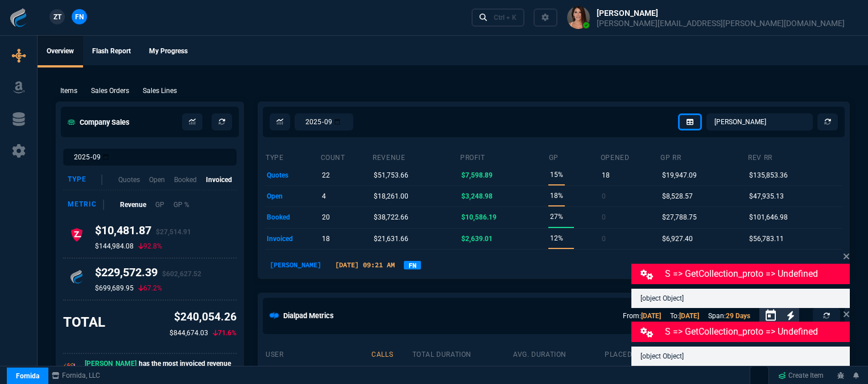 This screenshot has width=868, height=384. Describe the element at coordinates (630, 157) in the screenshot. I see `th: opened` at that location.